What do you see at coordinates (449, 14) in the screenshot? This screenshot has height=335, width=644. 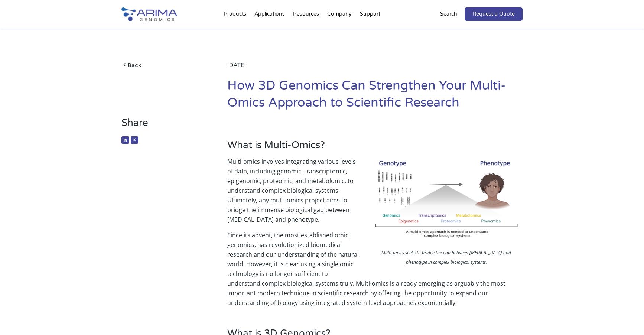 I see `p: Search` at bounding box center [449, 14].